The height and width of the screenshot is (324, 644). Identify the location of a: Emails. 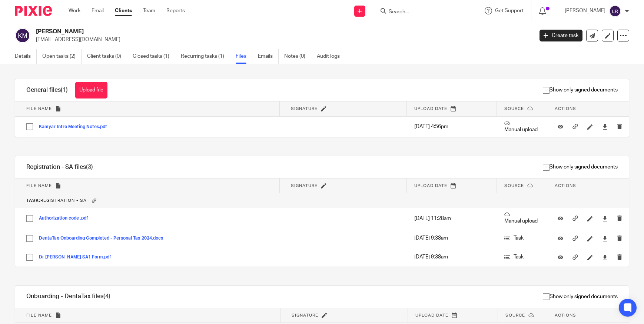
(268, 56).